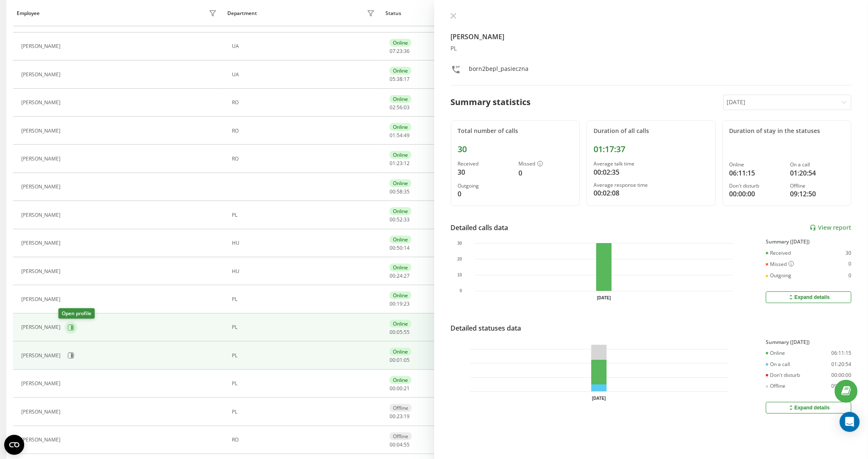  What do you see at coordinates (393, 14) in the screenshot?
I see `div: Status` at bounding box center [393, 14].